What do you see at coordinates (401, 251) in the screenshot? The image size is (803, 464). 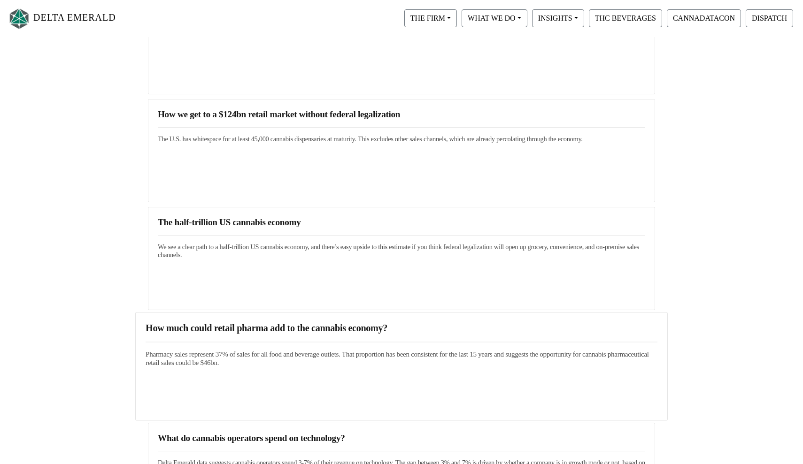 I see `h5: We see a clear path to a half-trillion US cannabis economy, and there’s easy upside to this estim...` at bounding box center [401, 251].